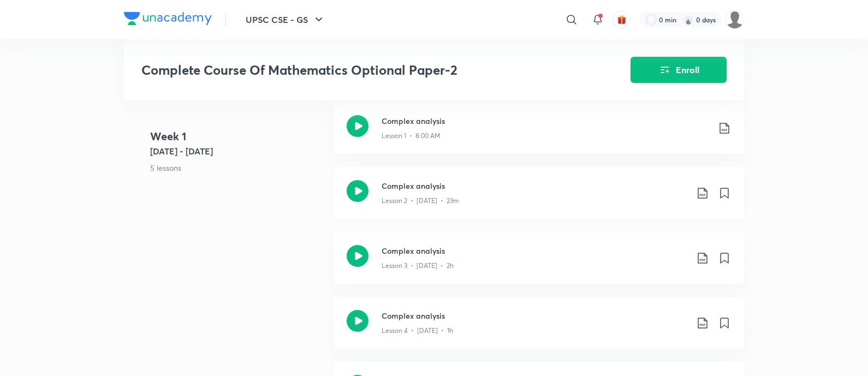  I want to click on a: Company Logo, so click(168, 20).